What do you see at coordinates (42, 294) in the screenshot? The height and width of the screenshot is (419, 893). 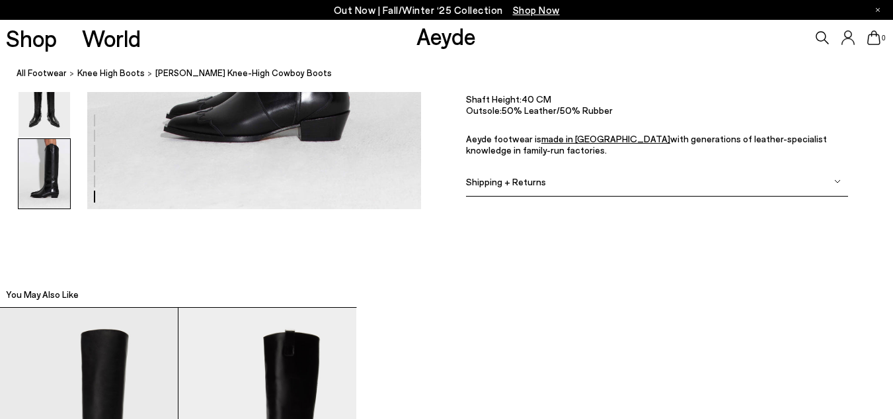 I see `h2: You May Also Like` at bounding box center [42, 294].